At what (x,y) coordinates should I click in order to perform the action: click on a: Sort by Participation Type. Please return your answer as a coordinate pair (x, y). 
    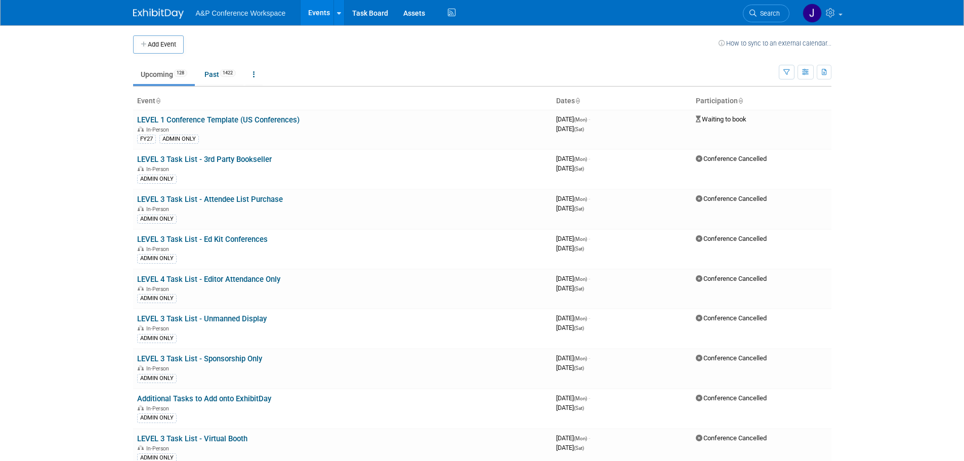
    Looking at the image, I should click on (740, 101).